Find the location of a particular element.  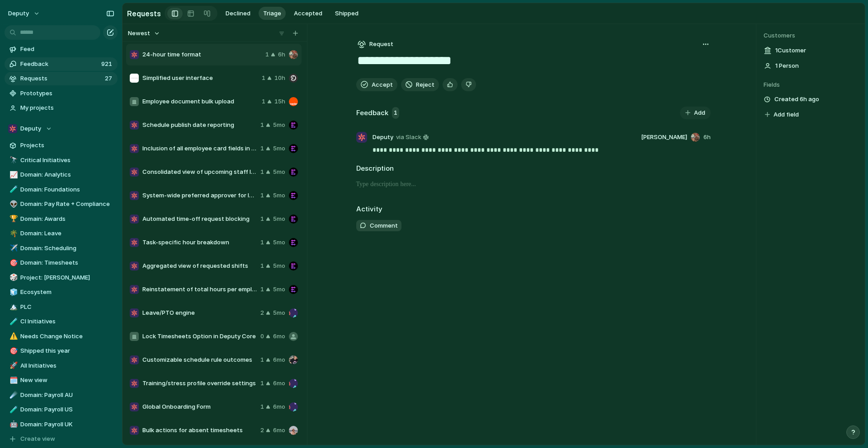

span: Needs Change Notice is located at coordinates (67, 336).